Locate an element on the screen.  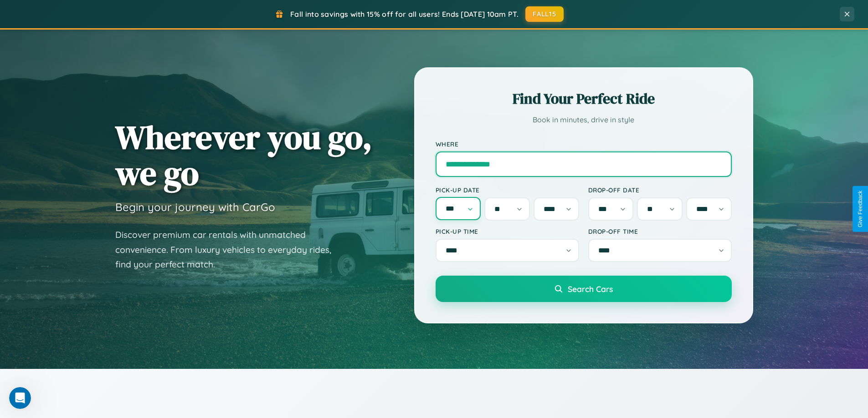
label: Drop-off Date is located at coordinates (659, 190).